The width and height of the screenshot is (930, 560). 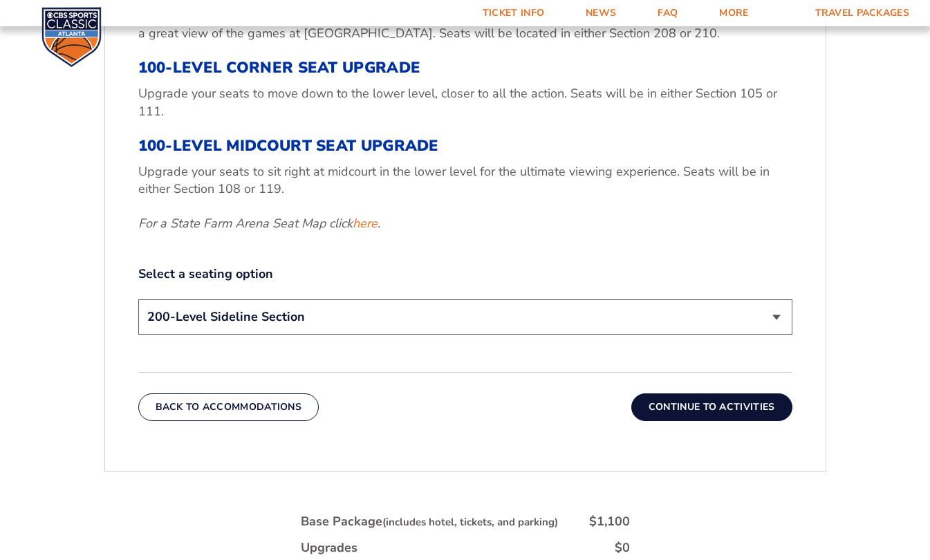 I want to click on a: here, so click(x=365, y=223).